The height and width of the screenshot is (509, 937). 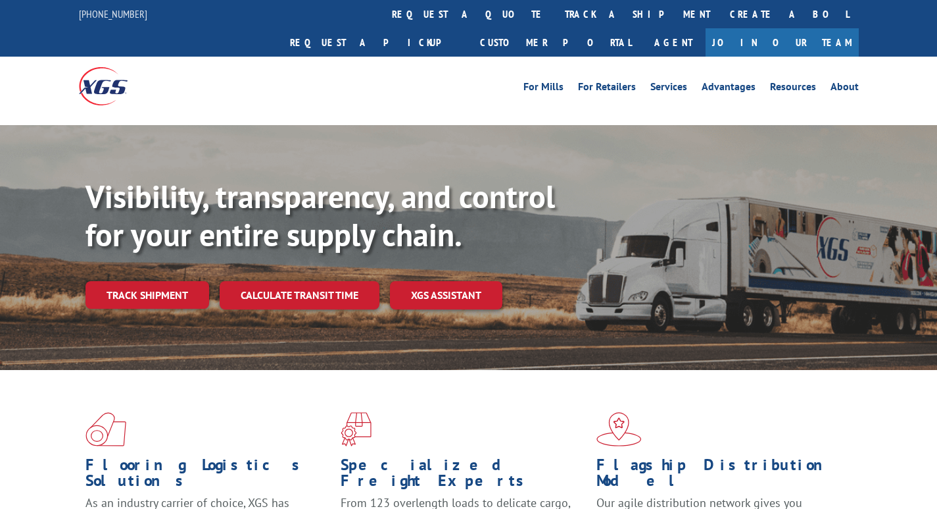 What do you see at coordinates (543, 89) in the screenshot?
I see `a: For Mills` at bounding box center [543, 89].